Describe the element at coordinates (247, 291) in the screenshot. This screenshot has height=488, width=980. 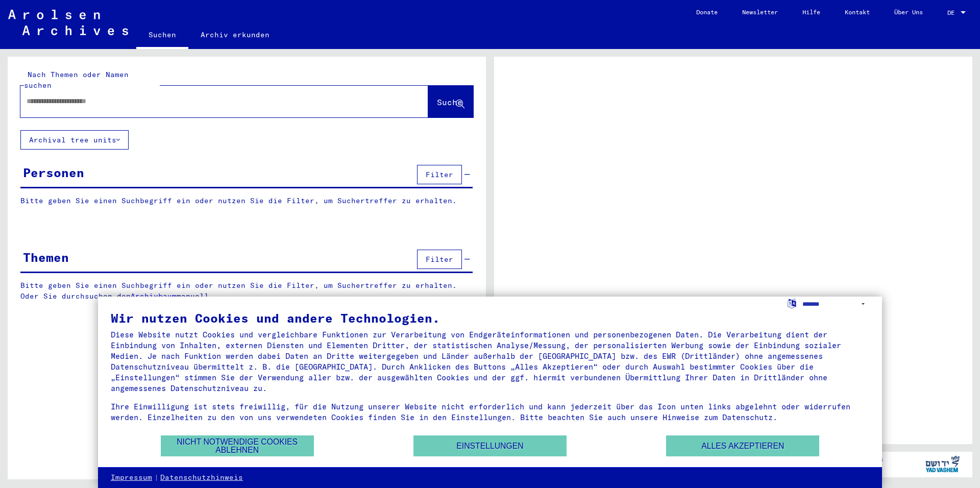
I see `p: Bitte geben Sie einen Suchbegriff ein oder nutzen Sie die Filter, um Suchertreffer zu erhalten. O...` at that location.